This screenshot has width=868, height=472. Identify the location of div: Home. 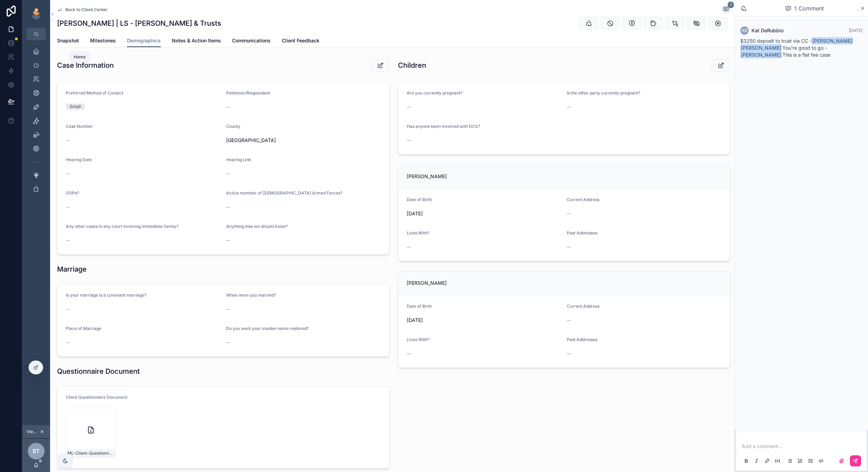
(79, 57).